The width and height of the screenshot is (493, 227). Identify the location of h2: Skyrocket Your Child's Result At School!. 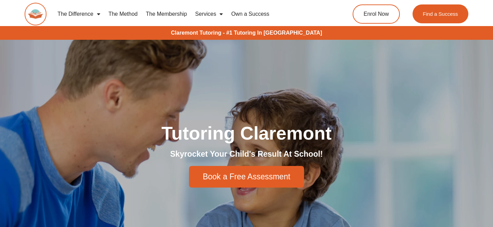
(246, 154).